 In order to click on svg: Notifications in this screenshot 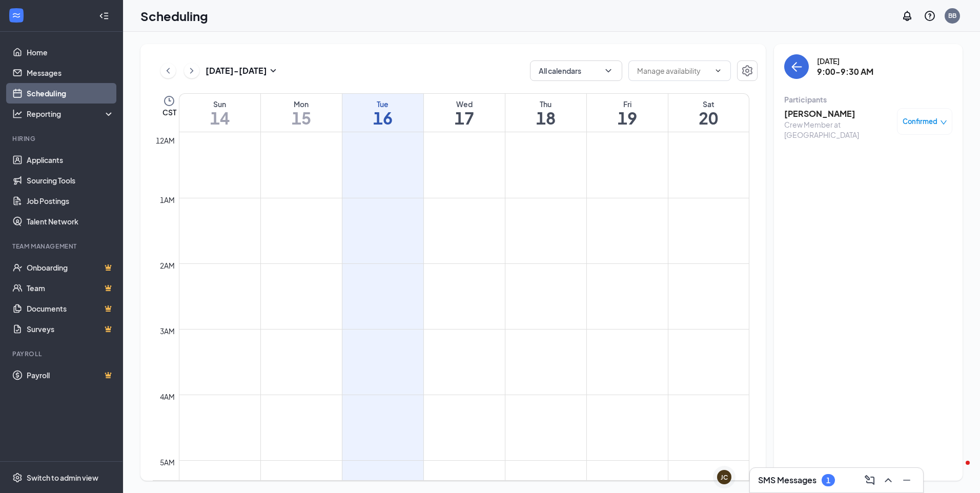, I will do `click(908, 16)`.